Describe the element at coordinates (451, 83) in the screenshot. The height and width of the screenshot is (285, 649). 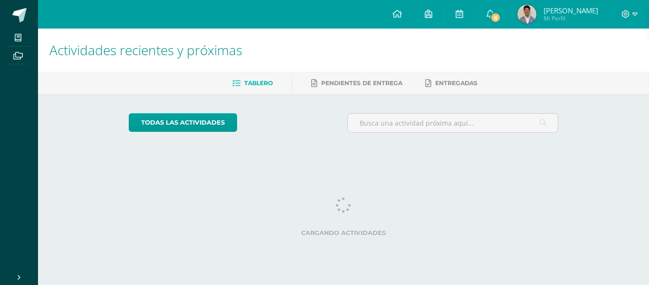
I see `a: Entregadas` at that location.